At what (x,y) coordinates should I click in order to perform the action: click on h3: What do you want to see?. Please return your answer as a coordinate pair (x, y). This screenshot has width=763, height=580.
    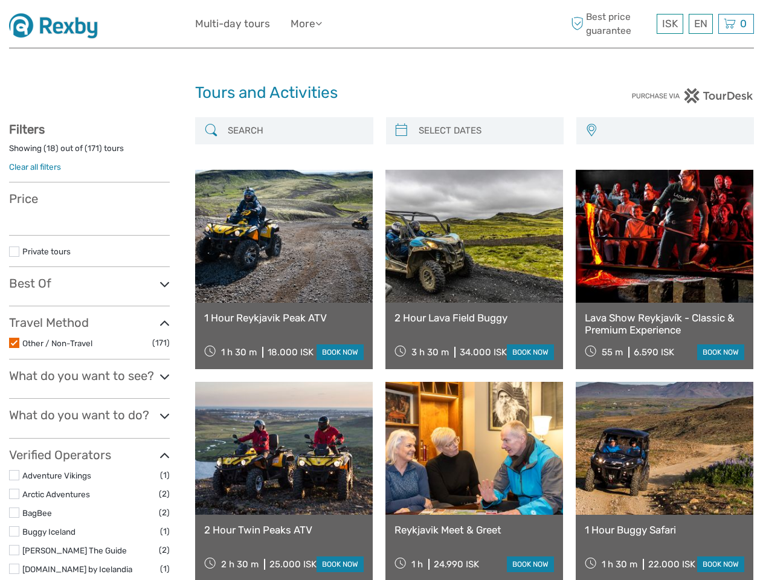
    Looking at the image, I should click on (89, 376).